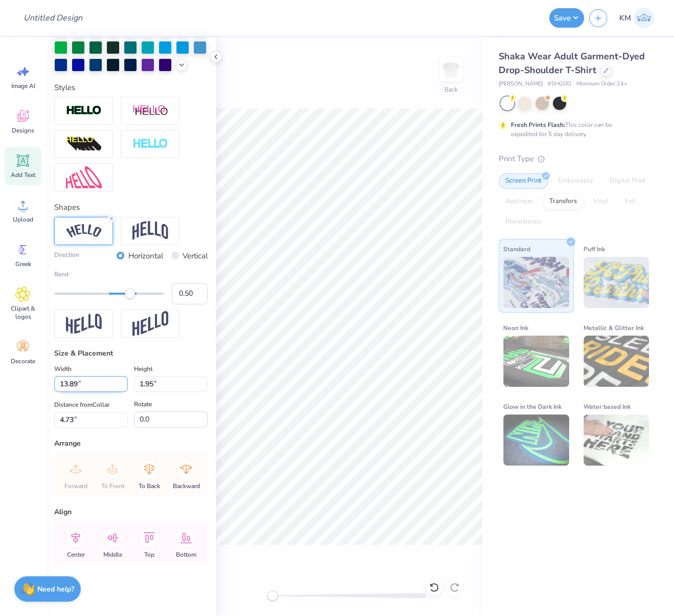 The image size is (674, 616). I want to click on span: Glow in the Dark Ink, so click(532, 406).